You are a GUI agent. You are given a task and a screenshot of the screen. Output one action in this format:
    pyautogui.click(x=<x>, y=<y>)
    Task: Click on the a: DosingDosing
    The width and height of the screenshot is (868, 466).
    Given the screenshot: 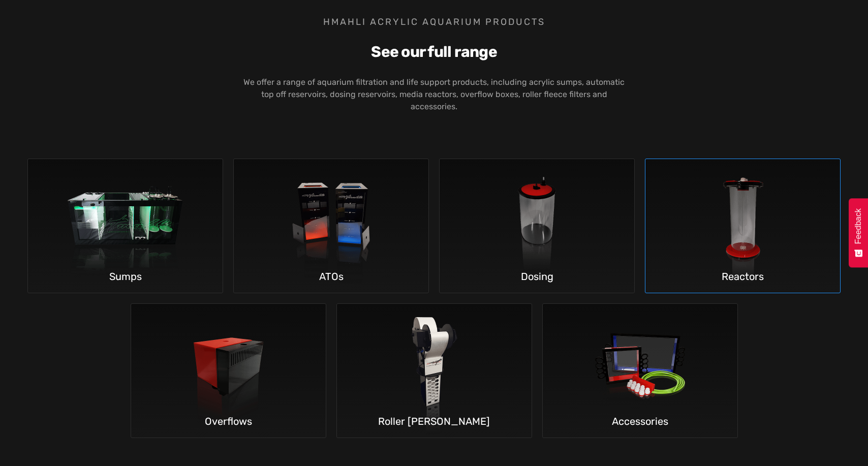 What is the action you would take?
    pyautogui.click(x=537, y=226)
    